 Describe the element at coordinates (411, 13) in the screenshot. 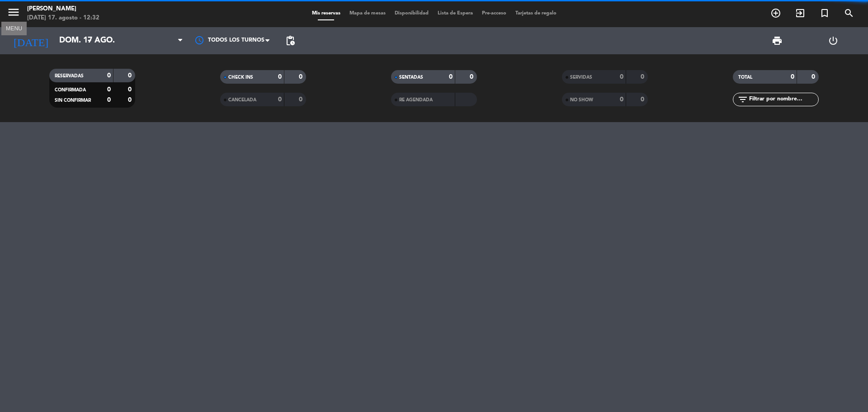

I see `span: Disponibilidad` at that location.